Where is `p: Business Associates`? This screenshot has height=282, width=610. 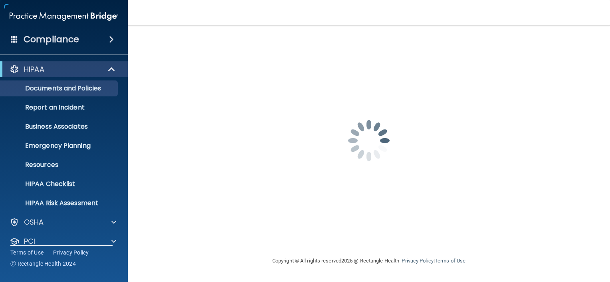 p: Business Associates is located at coordinates (59, 127).